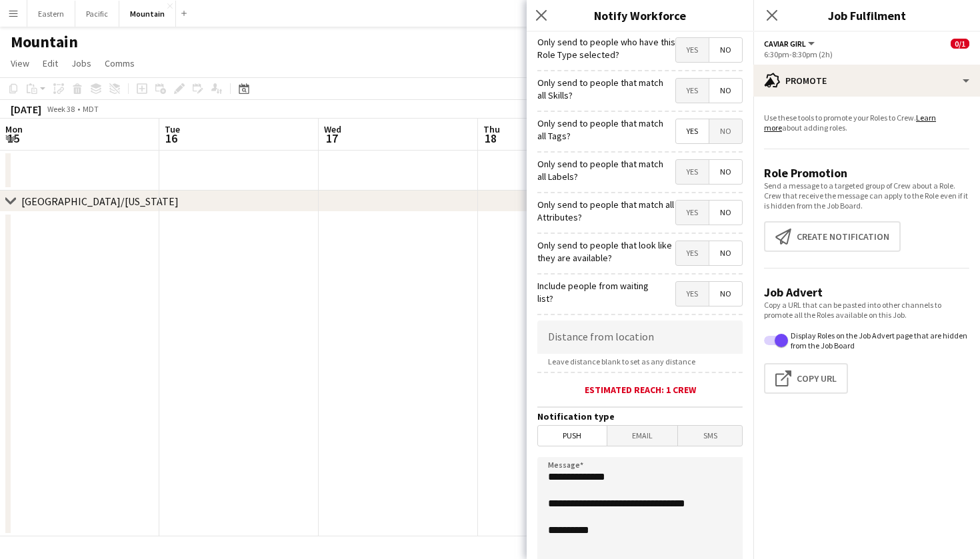 This screenshot has height=559, width=980. I want to click on span: Week 38, so click(61, 109).